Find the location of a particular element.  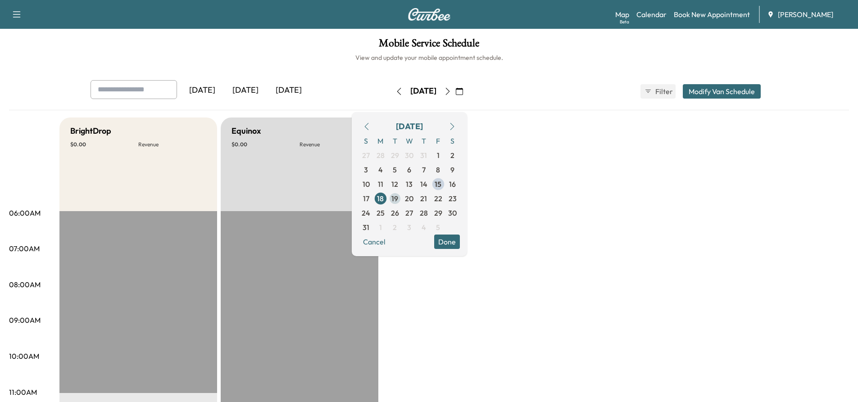

span: 9 is located at coordinates (452, 170).